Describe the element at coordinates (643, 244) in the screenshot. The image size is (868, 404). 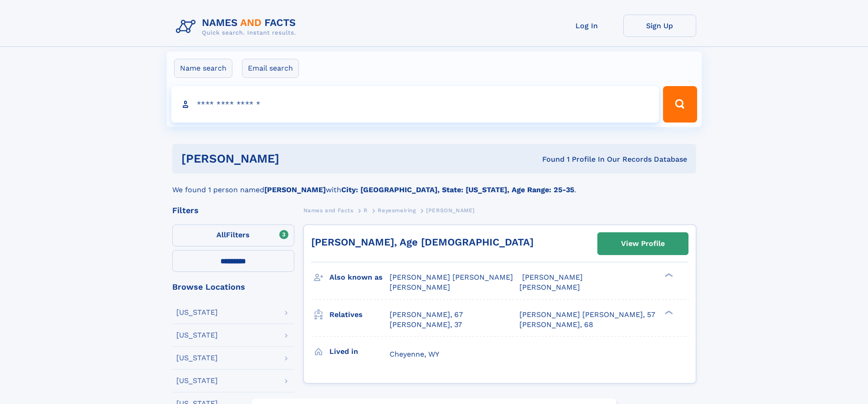
I see `a: View Profile` at that location.